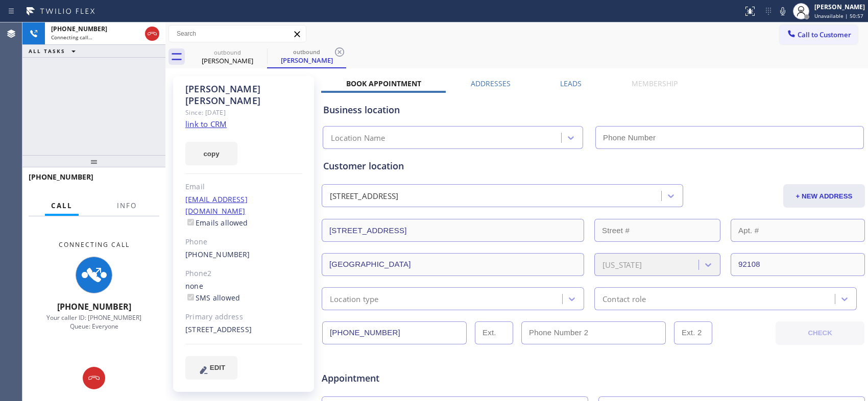 The image size is (868, 401). Describe the element at coordinates (593, 110) in the screenshot. I see `div: Business location` at that location.